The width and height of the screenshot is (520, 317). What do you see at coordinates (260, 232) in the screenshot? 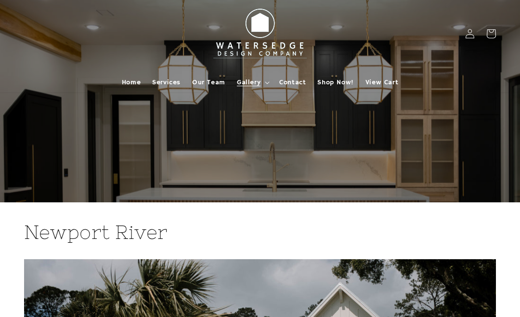
I see `h2: Newport River` at bounding box center [260, 232].